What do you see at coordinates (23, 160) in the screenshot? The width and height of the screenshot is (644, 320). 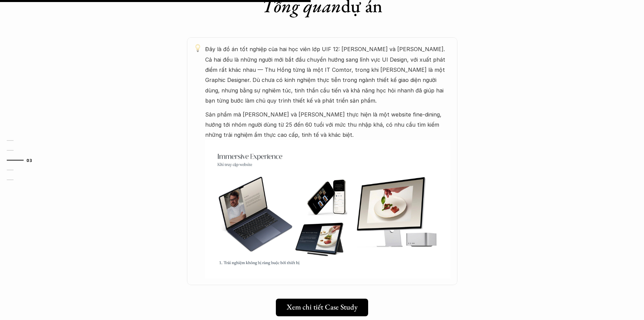 I see `a: 03` at bounding box center [23, 160].